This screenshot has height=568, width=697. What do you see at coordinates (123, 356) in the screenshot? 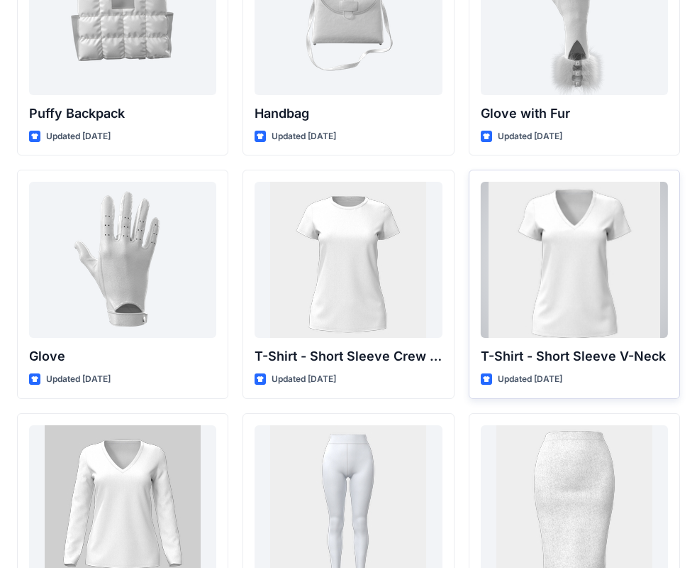
I see `p: Glove` at bounding box center [123, 356].